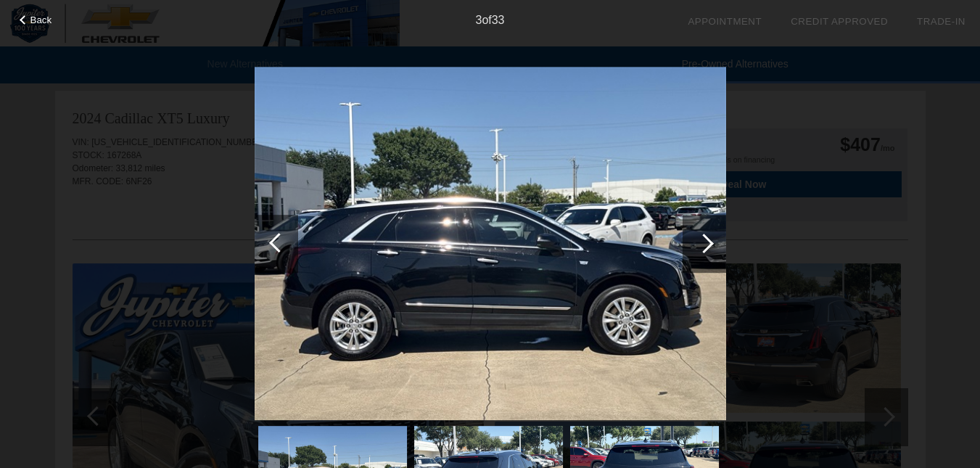 This screenshot has width=980, height=468. Describe the element at coordinates (41, 20) in the screenshot. I see `span: Back` at that location.